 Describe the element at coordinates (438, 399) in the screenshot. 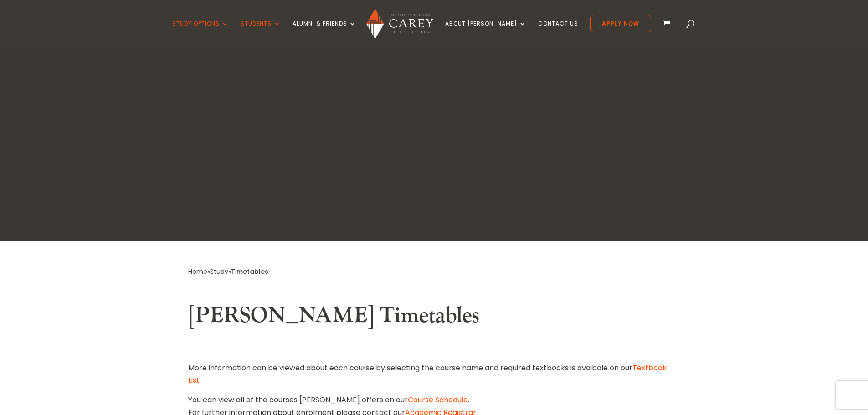

I see `a: Course Schedule` at that location.